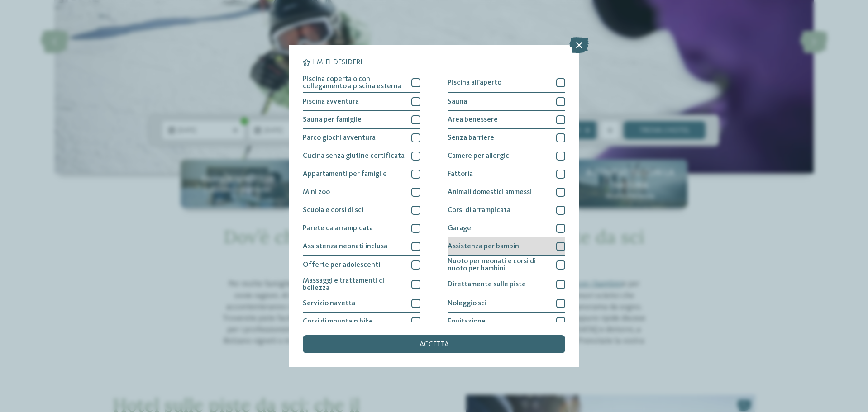 This screenshot has height=412, width=868. Describe the element at coordinates (345, 174) in the screenshot. I see `span: Appartamenti per famiglie` at that location.